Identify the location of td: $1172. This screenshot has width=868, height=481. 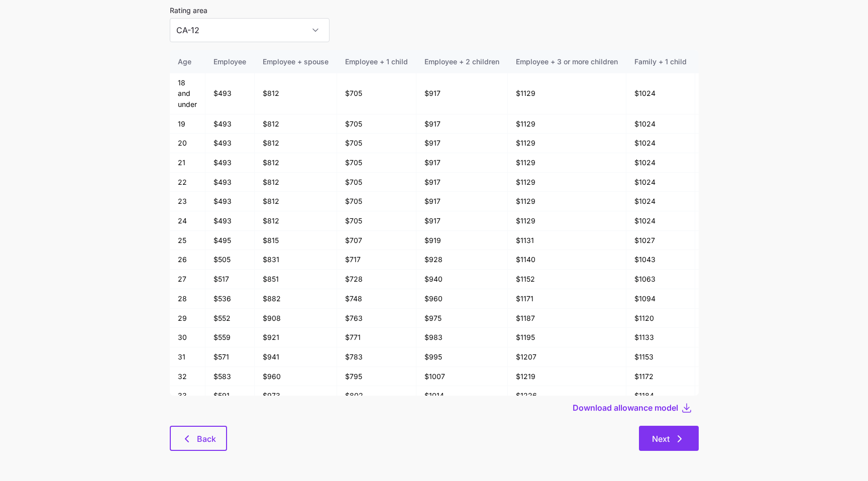
(661, 376).